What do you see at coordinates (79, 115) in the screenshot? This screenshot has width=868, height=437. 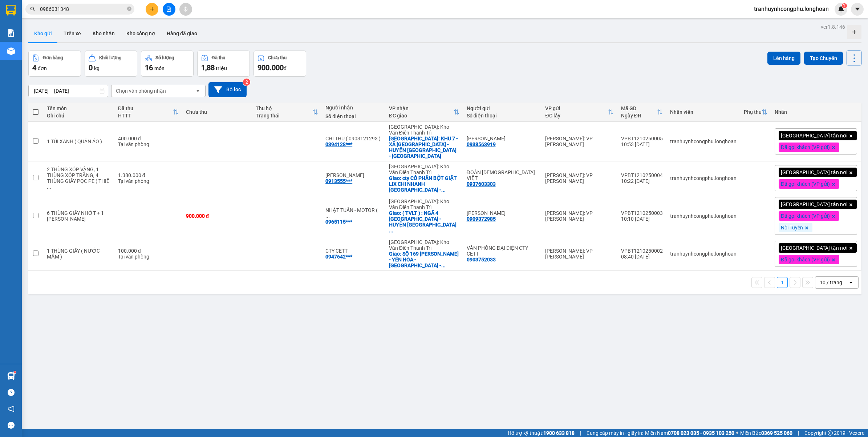 I see `div: Ghi chú` at bounding box center [79, 115].